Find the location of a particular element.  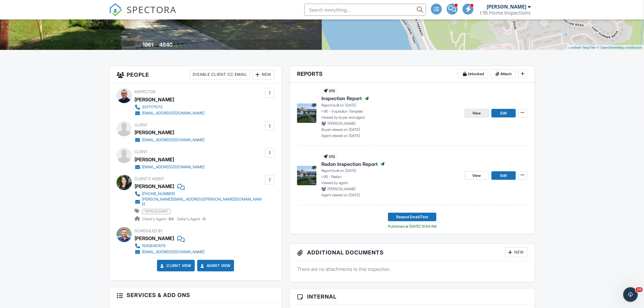

span: Client's Agent is located at coordinates (150, 179).